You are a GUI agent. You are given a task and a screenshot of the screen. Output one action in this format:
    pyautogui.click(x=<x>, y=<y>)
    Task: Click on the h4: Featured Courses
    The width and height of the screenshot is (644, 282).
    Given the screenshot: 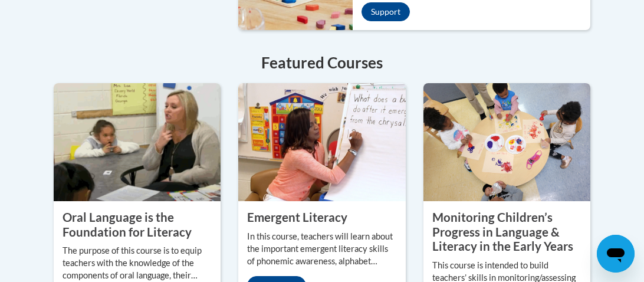 What is the action you would take?
    pyautogui.click(x=322, y=62)
    